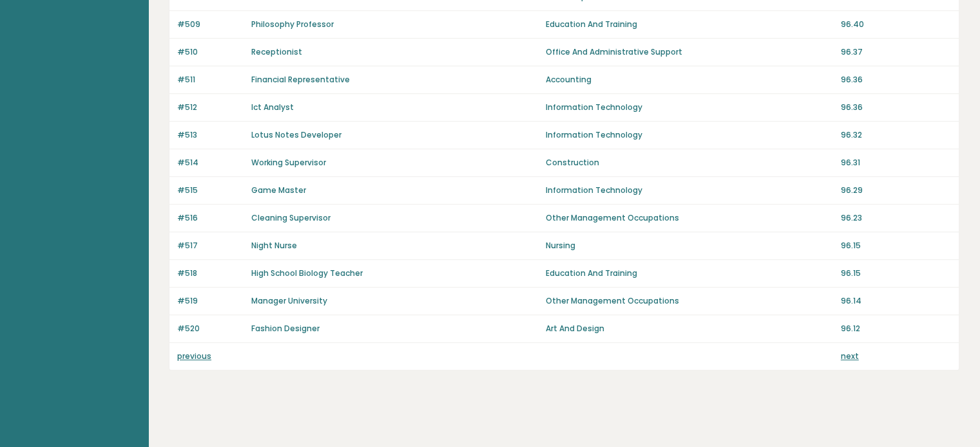  What do you see at coordinates (210, 246) in the screenshot?
I see `p: #517` at bounding box center [210, 246].